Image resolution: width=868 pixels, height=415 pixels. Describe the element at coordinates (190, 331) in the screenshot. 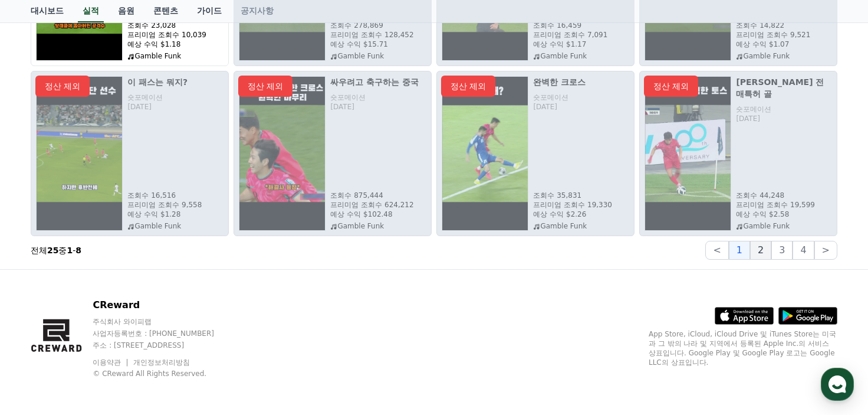

I see `a: 설정` at that location.